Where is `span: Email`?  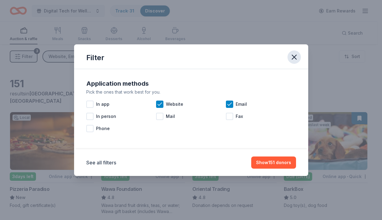
span: Email is located at coordinates (241, 104).